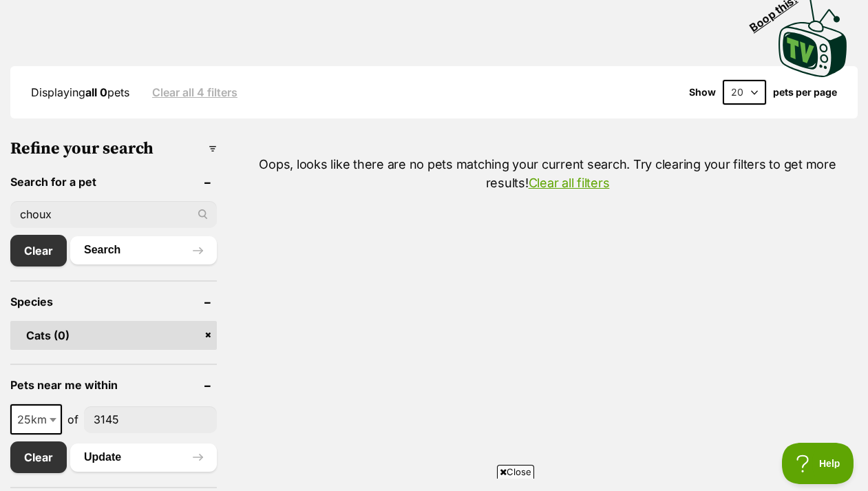 The width and height of the screenshot is (868, 491). I want to click on h3: Refine your search, so click(113, 149).